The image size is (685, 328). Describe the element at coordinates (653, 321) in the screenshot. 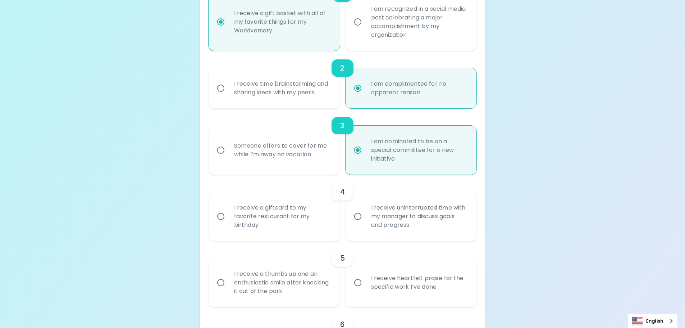

I see `div: Language` at that location.